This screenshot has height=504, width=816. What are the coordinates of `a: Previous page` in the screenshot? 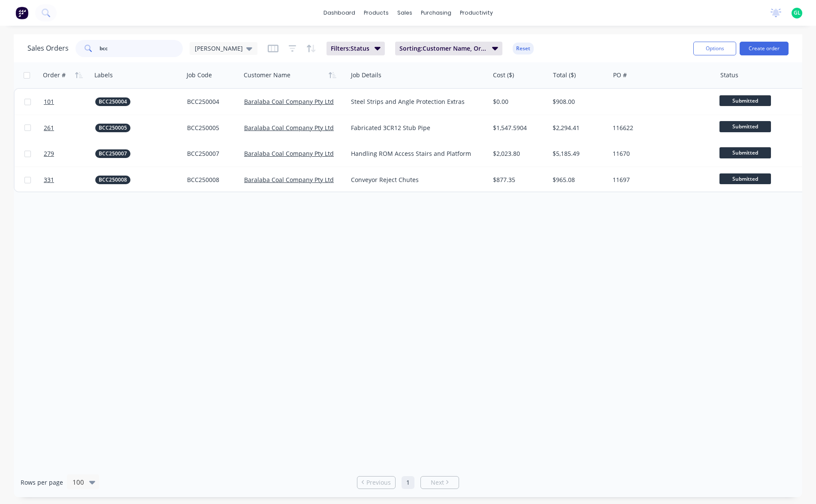 It's located at (376, 482).